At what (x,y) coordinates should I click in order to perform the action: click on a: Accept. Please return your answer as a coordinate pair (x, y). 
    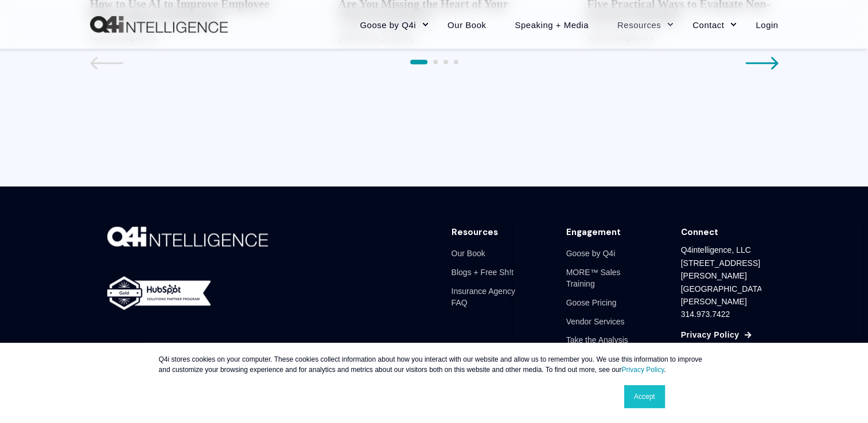
    Looking at the image, I should click on (644, 397).